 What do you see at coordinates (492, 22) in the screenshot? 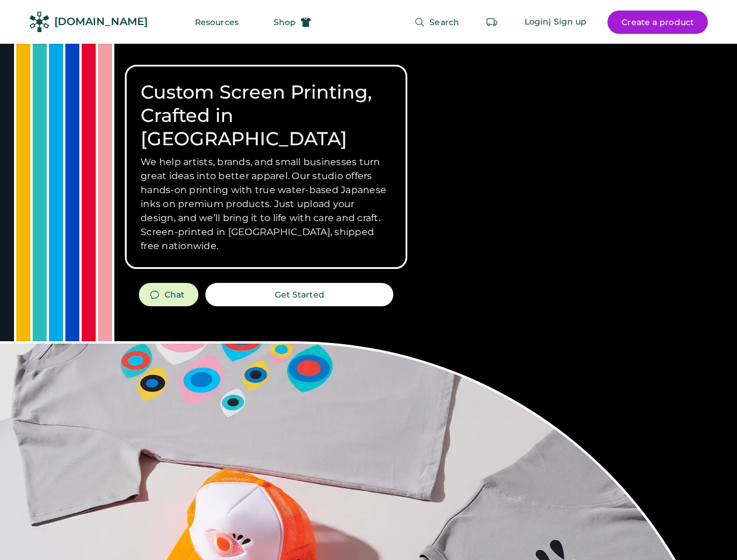
I see `button: Retrieve an order` at bounding box center [492, 22].